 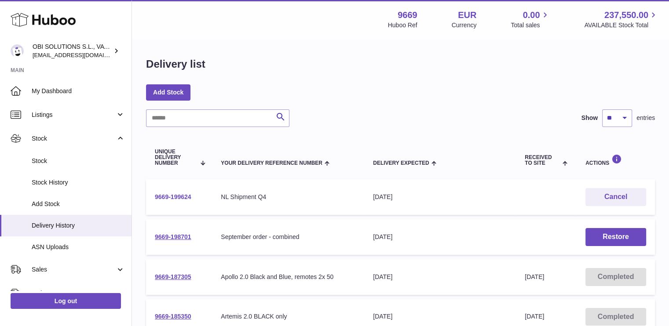 I want to click on a: 9669-199624, so click(x=173, y=197).